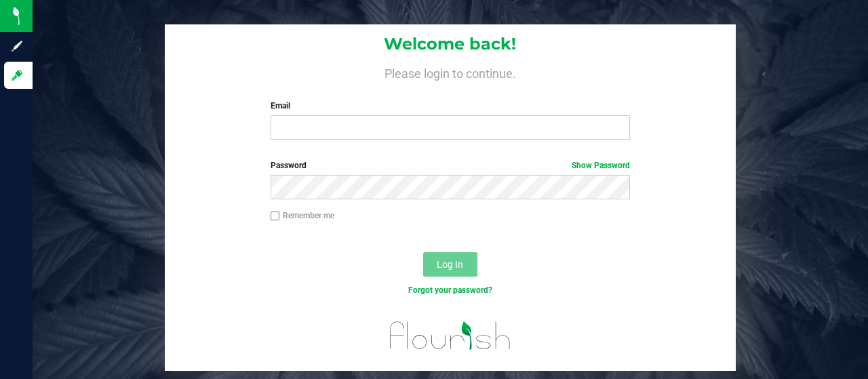 The width and height of the screenshot is (868, 379). Describe the element at coordinates (303, 216) in the screenshot. I see `label: Remember me` at that location.